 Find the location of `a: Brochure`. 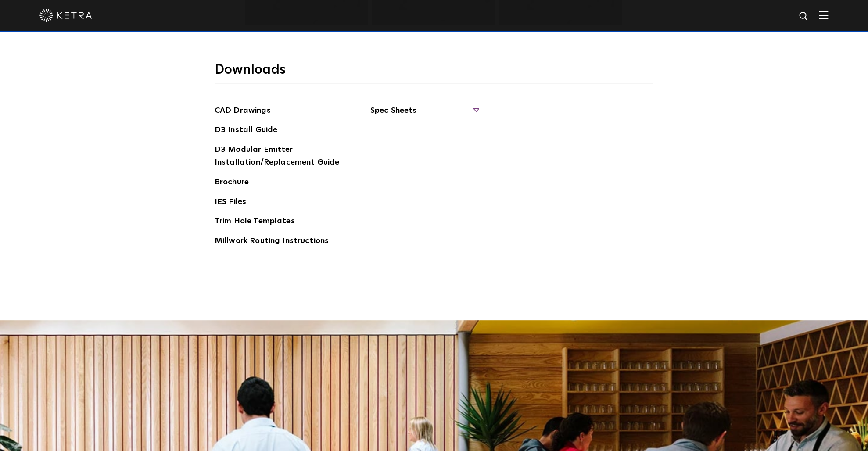

a: Brochure is located at coordinates (232, 183).